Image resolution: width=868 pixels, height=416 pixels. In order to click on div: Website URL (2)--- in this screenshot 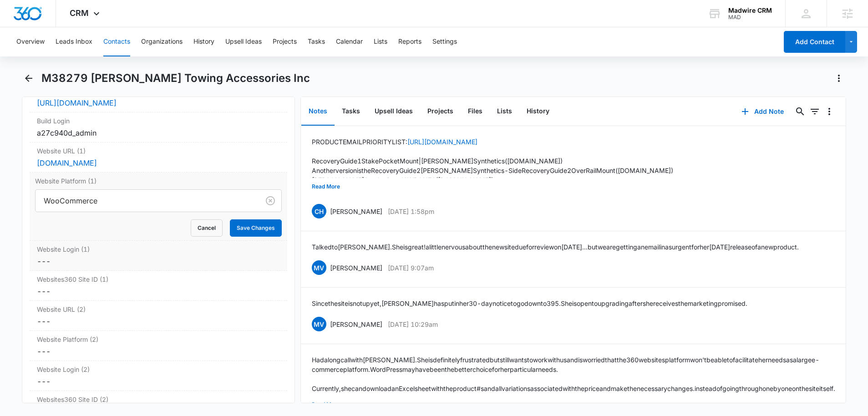, I will do `click(158, 316)`.